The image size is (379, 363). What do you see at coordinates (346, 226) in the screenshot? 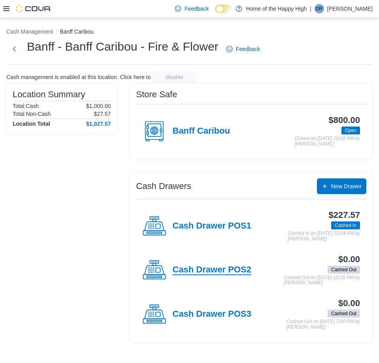
I see `span: Cashed In` at bounding box center [346, 226].